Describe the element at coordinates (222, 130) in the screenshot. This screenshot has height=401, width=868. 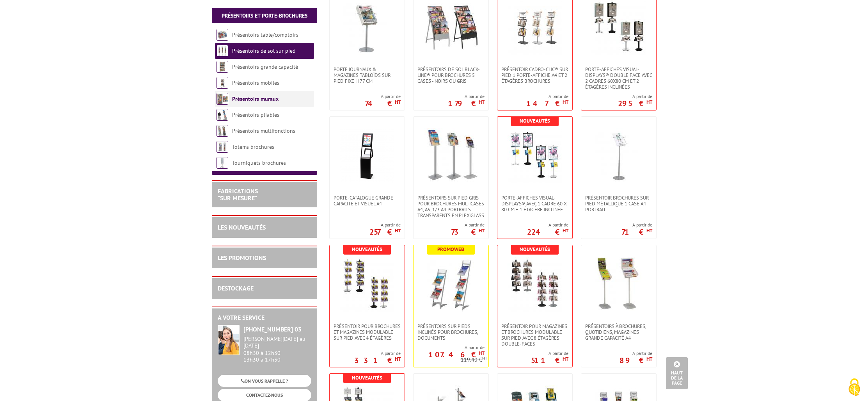
I see `img: Présentoirs multifonctions` at that location.